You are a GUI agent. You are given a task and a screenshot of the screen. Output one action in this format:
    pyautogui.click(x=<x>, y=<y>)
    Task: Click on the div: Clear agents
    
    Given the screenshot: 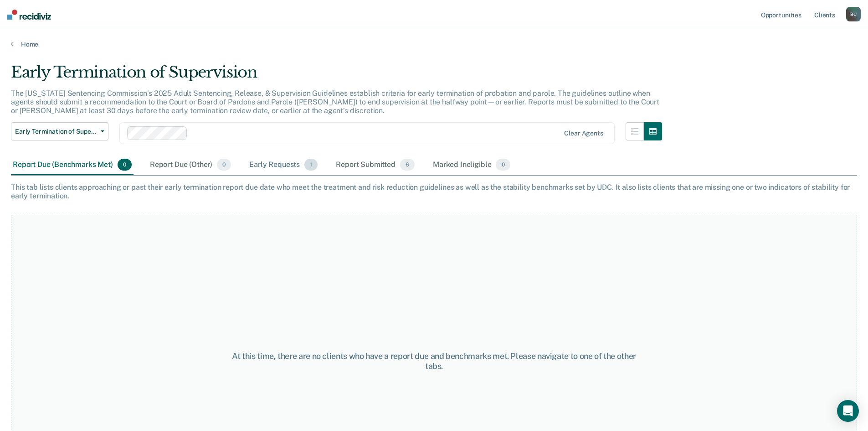 What is the action you would take?
    pyautogui.click(x=584, y=134)
    